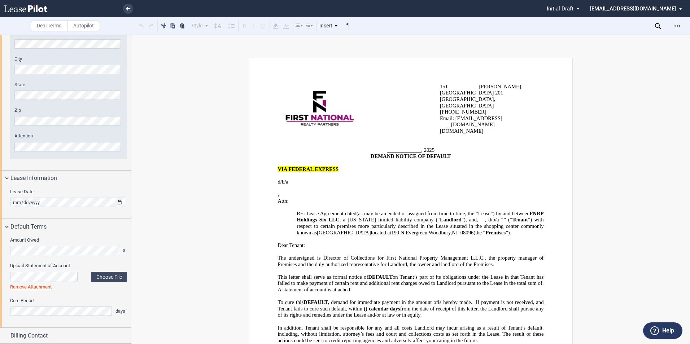 This screenshot has height=344, width=690. What do you see at coordinates (329, 26) in the screenshot?
I see `div: Insert` at bounding box center [329, 26].